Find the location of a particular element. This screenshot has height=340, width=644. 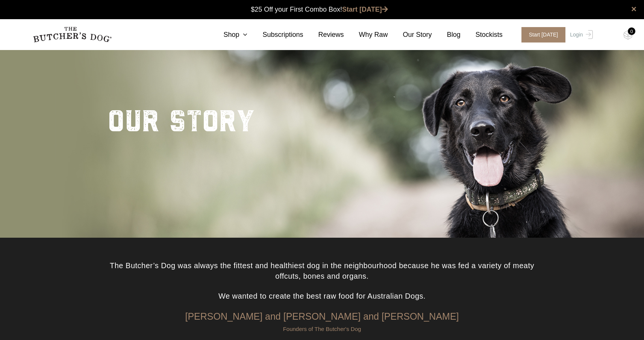

h2: Our story is located at coordinates (182, 119).